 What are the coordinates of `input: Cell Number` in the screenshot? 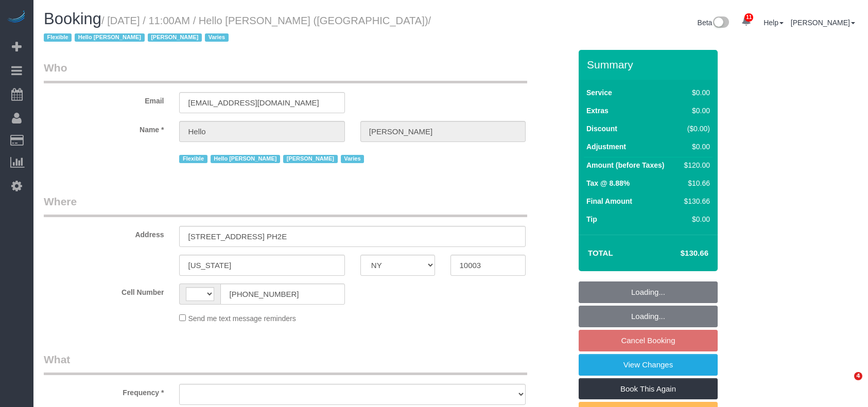 It's located at (282, 294).